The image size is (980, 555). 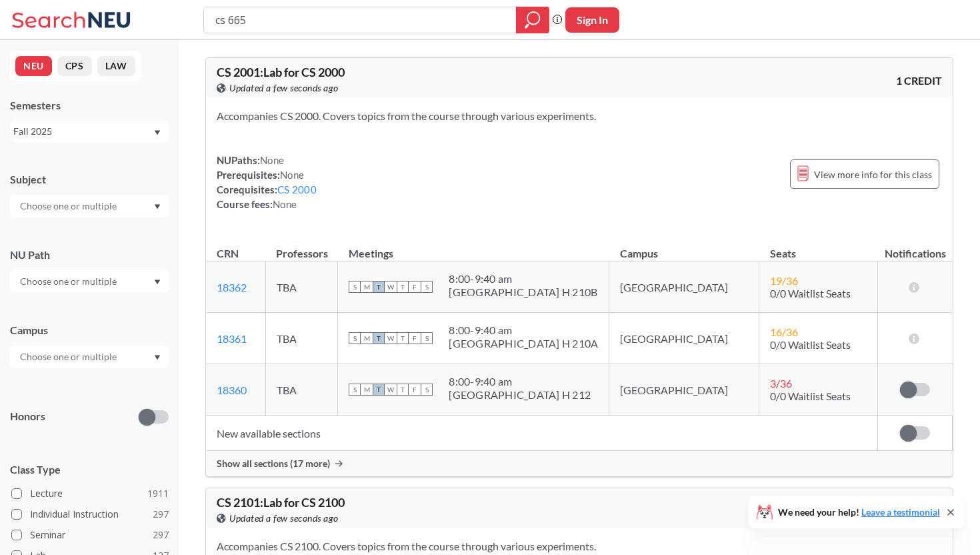 I want to click on td: New available sections, so click(x=542, y=433).